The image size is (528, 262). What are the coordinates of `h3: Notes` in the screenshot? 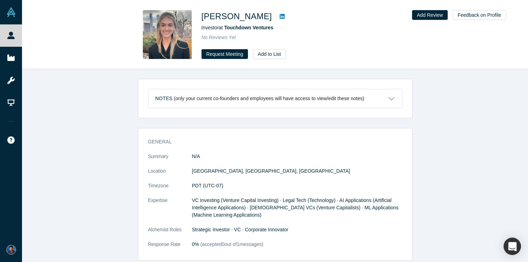 It's located at (164, 99).